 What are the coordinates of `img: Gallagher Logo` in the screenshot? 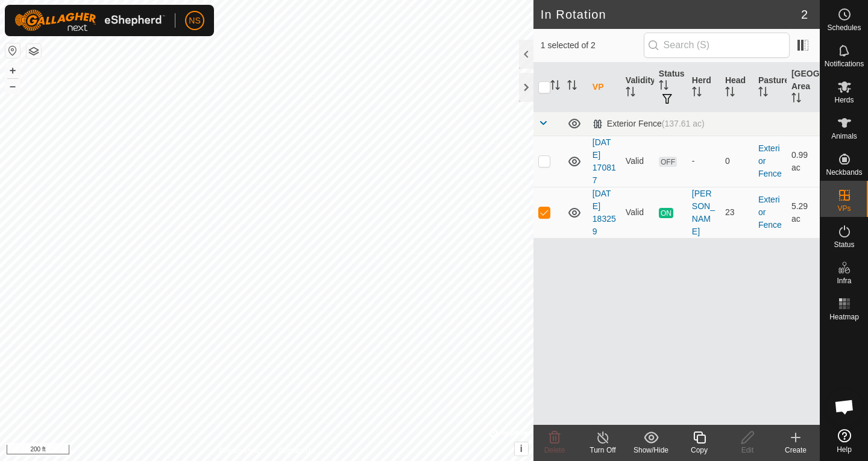 It's located at (90, 21).